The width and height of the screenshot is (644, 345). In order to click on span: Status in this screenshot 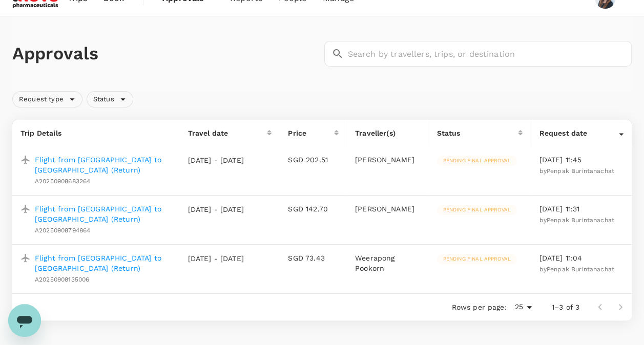, I will do `click(103, 99)`.